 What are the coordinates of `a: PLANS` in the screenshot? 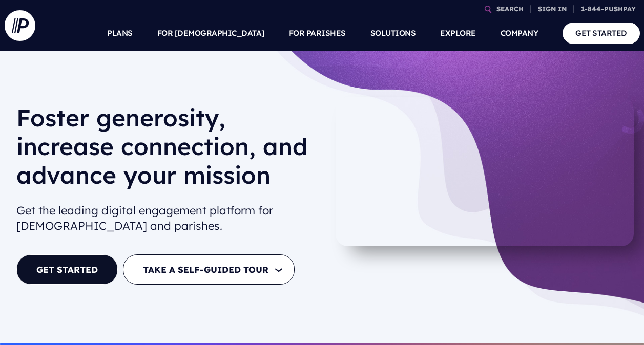 It's located at (120, 33).